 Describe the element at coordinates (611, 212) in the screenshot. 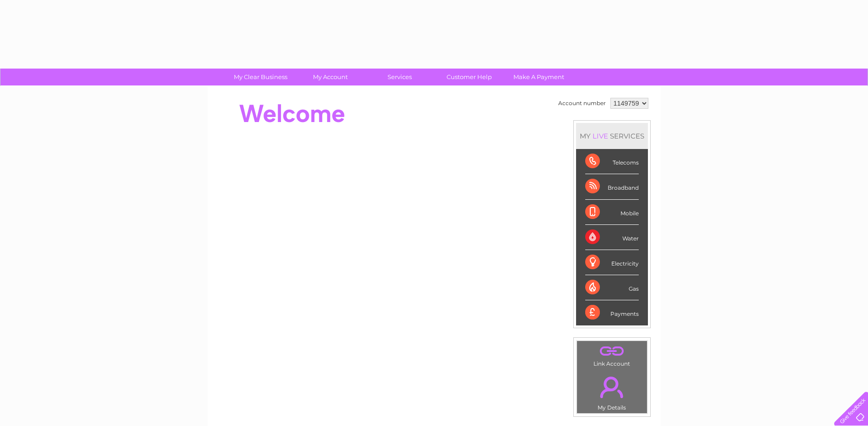

I see `div: Mobile` at that location.